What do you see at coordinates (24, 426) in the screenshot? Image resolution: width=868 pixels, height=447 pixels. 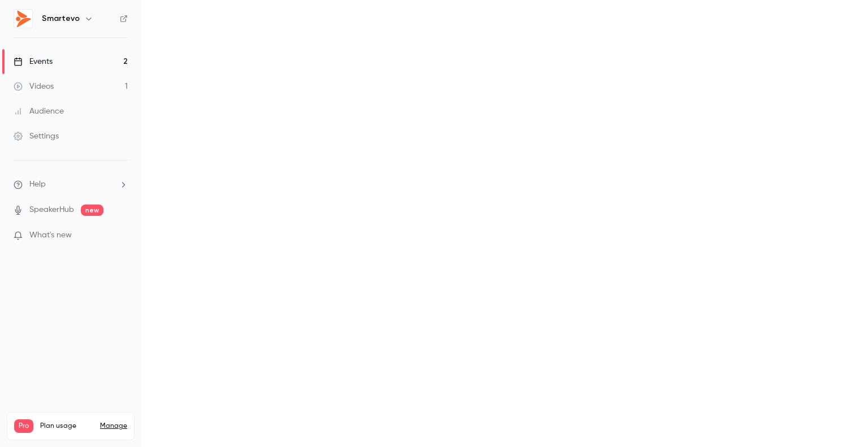 I see `span: Pro` at bounding box center [24, 426].